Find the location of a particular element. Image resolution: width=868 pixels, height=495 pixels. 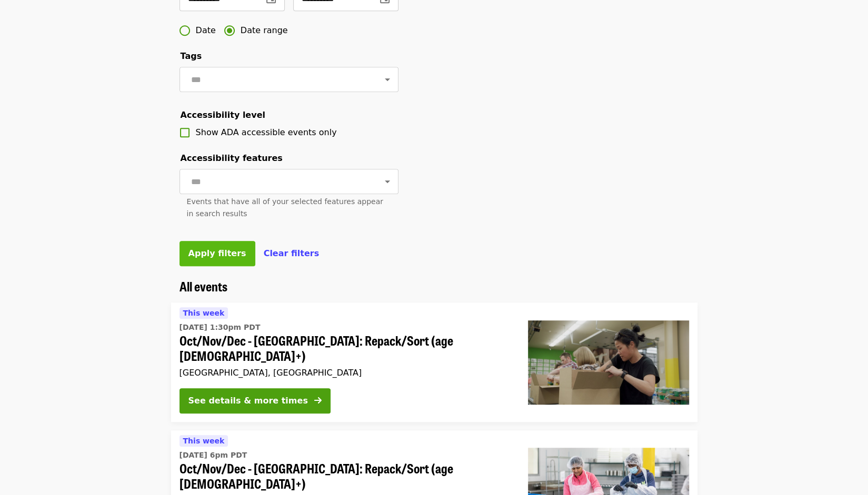

a: See details for "Oct/Nov/Dec - Portland: Repack/Sort (age 8+)" is located at coordinates (434, 362).